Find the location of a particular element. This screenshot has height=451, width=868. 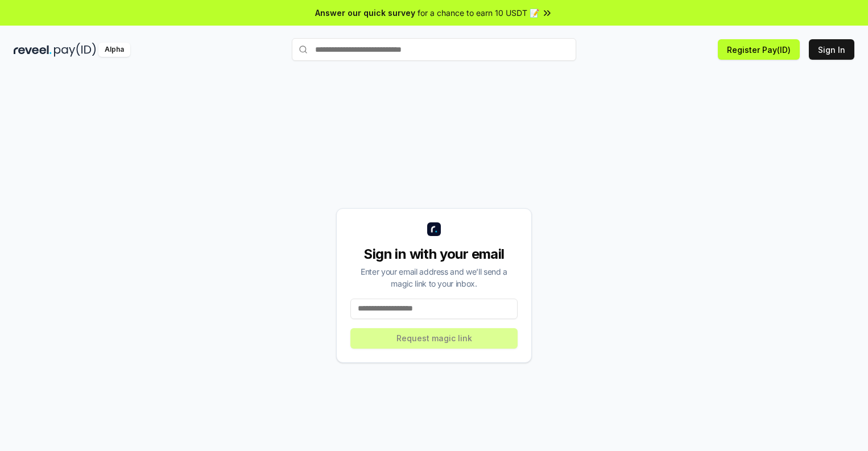

span: Answer our quick survey is located at coordinates (366, 13).